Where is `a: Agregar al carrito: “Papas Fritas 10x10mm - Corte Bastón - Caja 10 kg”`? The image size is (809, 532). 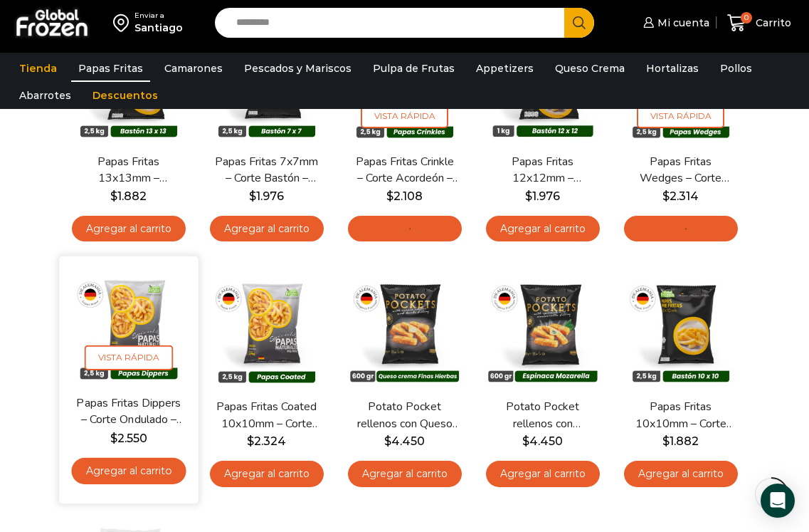 a: Agregar al carrito: “Papas Fritas 10x10mm - Corte Bastón - Caja 10 kg” is located at coordinates (681, 473).